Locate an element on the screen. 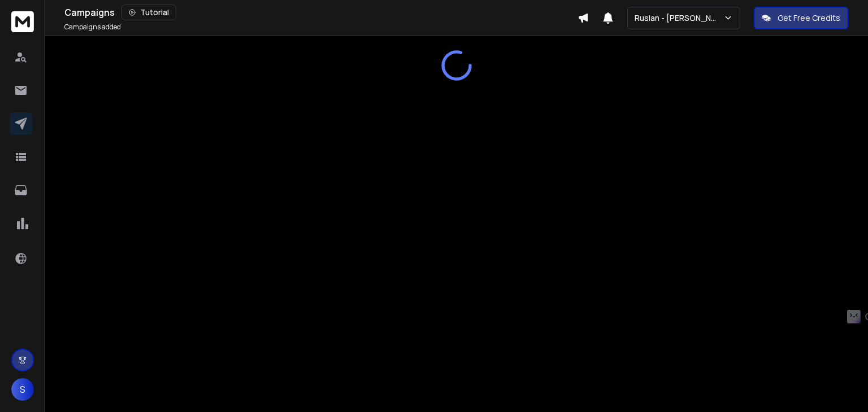  p: Campaigns added is located at coordinates (93, 27).